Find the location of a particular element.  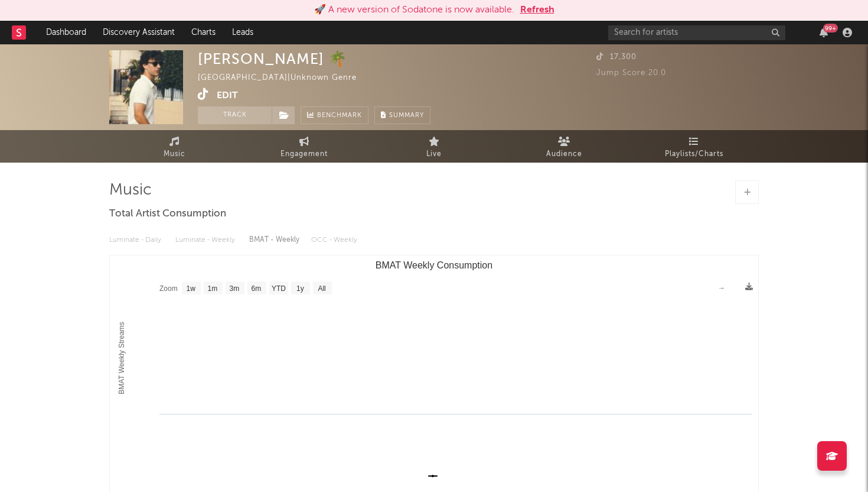

a: Leads is located at coordinates (242, 32).